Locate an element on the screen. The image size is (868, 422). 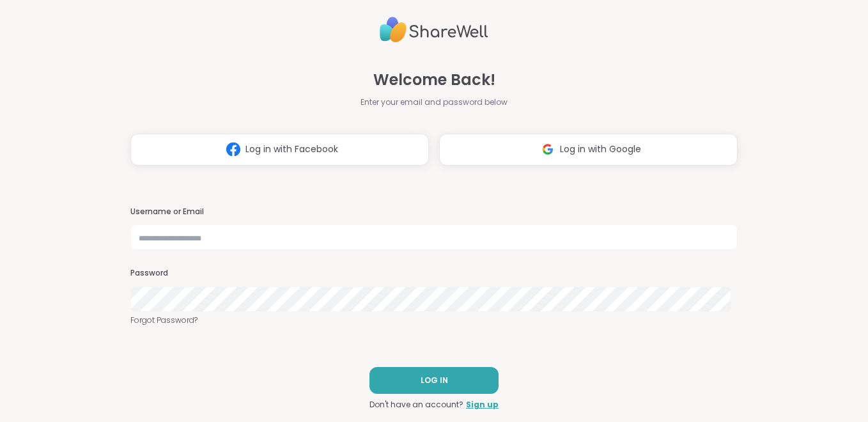
h3: Password is located at coordinates (434, 273).